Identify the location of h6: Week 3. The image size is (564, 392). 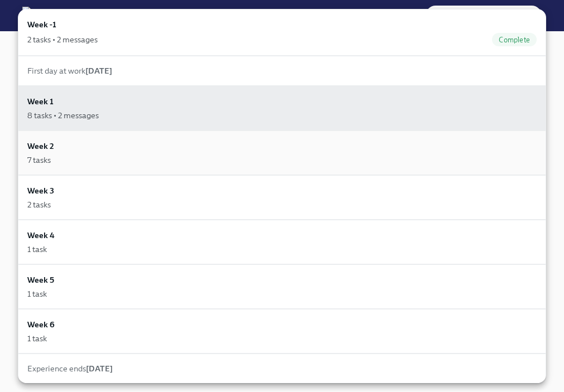
(41, 191).